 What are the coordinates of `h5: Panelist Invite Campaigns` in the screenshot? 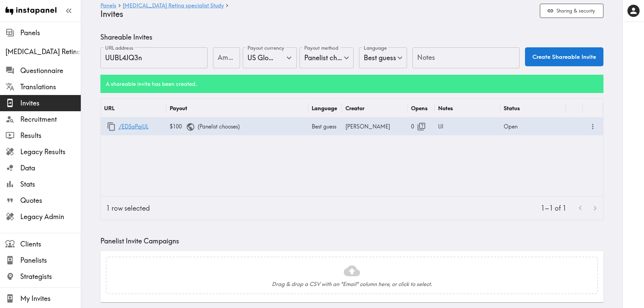 It's located at (352, 241).